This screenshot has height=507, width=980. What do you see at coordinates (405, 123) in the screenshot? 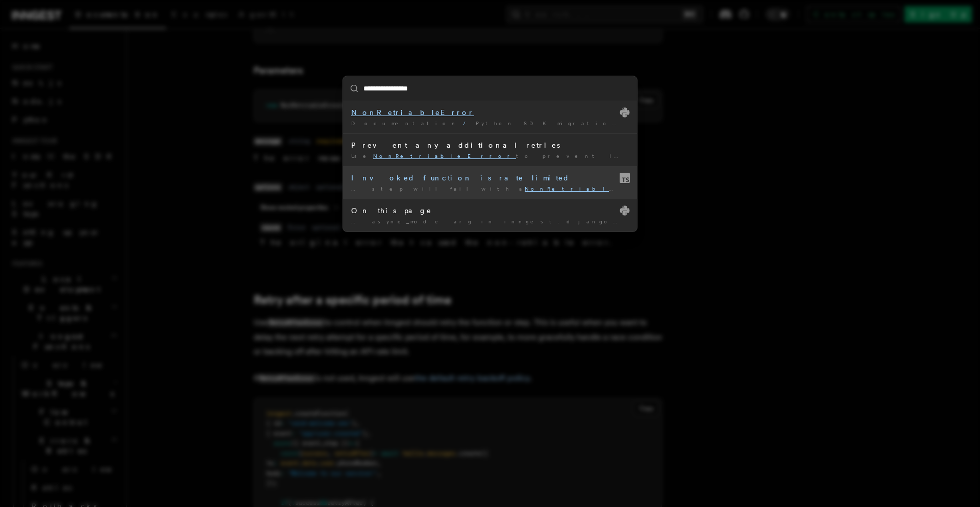
I see `span: Documentation` at bounding box center [405, 123].